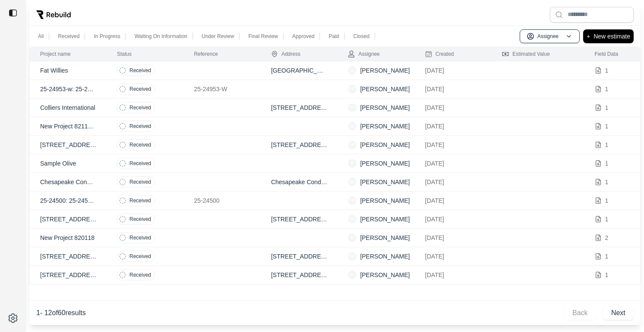 The image size is (644, 332). I want to click on p: Under Review, so click(218, 37).